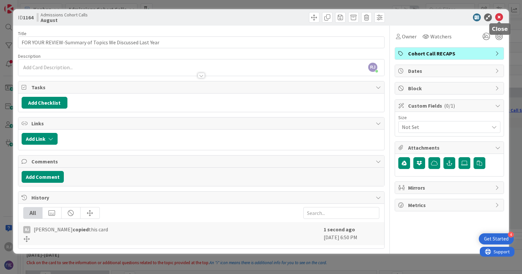  What do you see at coordinates (64, 15) in the screenshot?
I see `span: Admissions Cohort Calls` at bounding box center [64, 15].